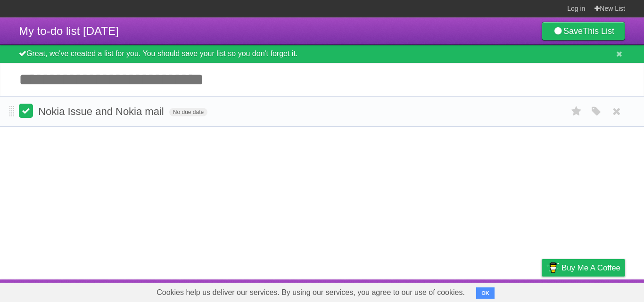 The image size is (644, 302). Describe the element at coordinates (188, 112) in the screenshot. I see `span: No due date` at that location.